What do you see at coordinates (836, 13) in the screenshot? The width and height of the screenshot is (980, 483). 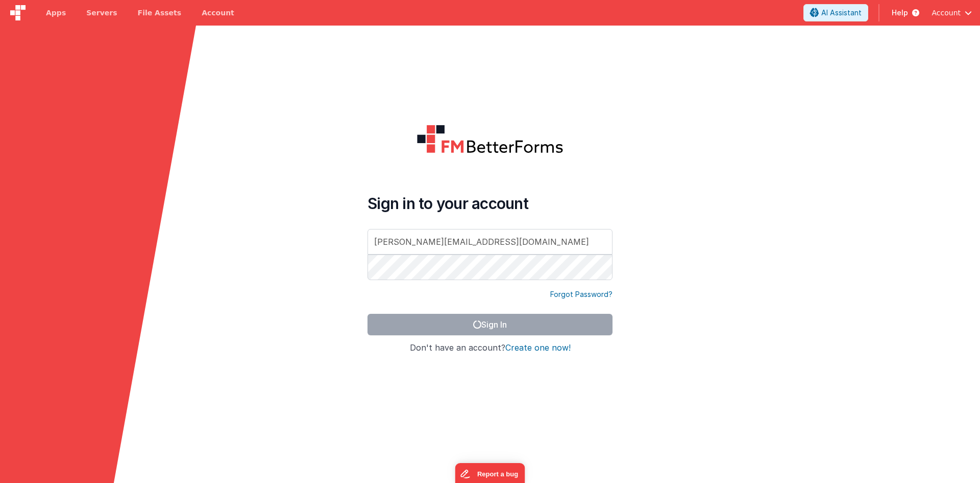 I see `button: AI Assistant` at bounding box center [836, 13].